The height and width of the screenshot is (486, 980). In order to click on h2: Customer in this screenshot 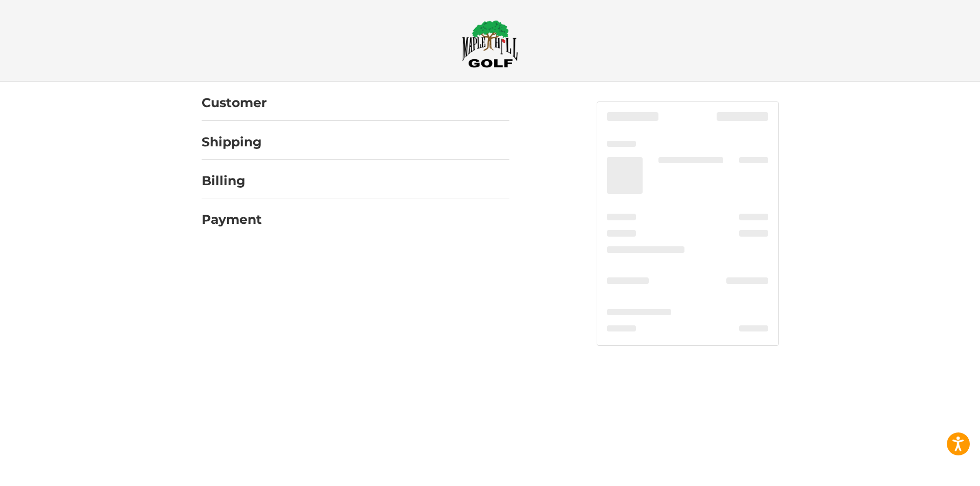, I will do `click(234, 103)`.